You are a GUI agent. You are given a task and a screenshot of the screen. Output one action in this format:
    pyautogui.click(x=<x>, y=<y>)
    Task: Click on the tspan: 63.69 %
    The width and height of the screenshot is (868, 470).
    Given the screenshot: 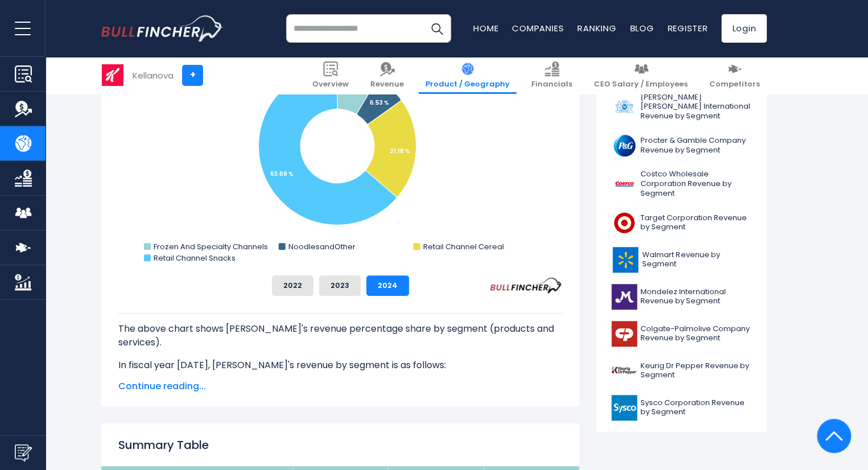 What is the action you would take?
    pyautogui.click(x=282, y=173)
    